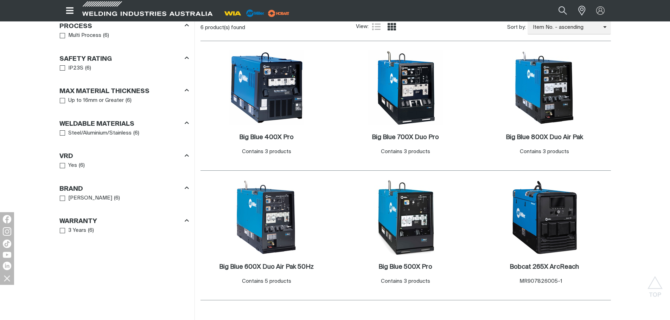 This screenshot has height=320, width=670. What do you see at coordinates (516, 27) in the screenshot?
I see `span: Sort by:` at bounding box center [516, 27].